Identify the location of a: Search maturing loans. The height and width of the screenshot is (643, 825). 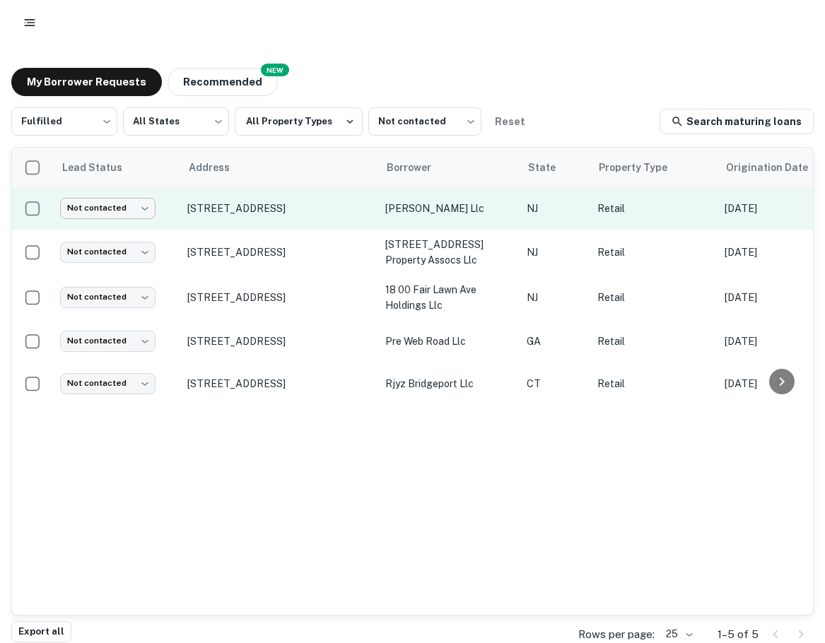
(737, 122).